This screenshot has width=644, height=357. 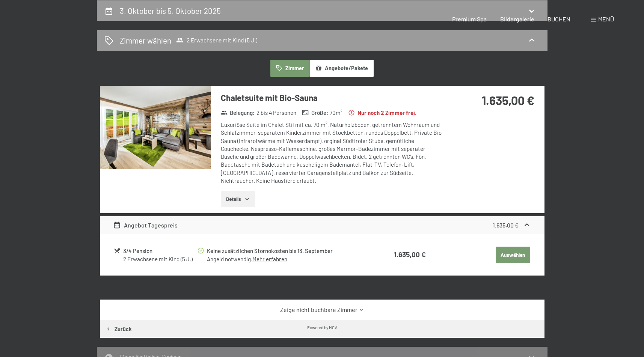 What do you see at coordinates (469, 19) in the screenshot?
I see `a: Premium Spa` at bounding box center [469, 19].